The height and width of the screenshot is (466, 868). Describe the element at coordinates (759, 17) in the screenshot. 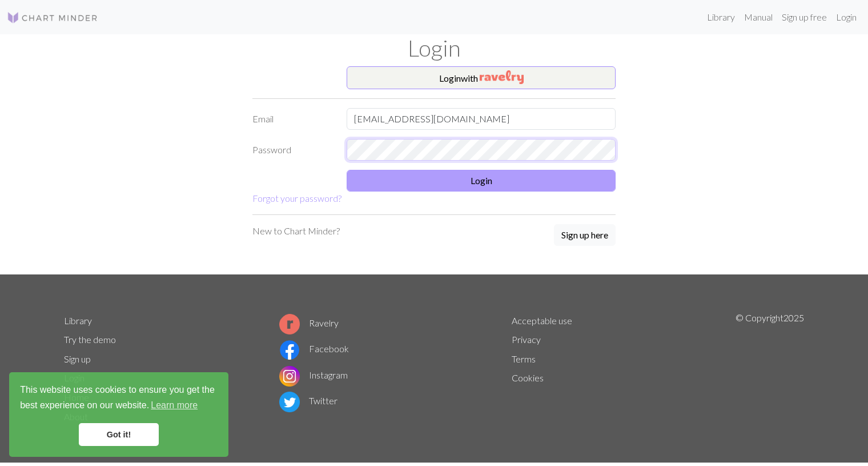

I see `a: Manual` at that location.